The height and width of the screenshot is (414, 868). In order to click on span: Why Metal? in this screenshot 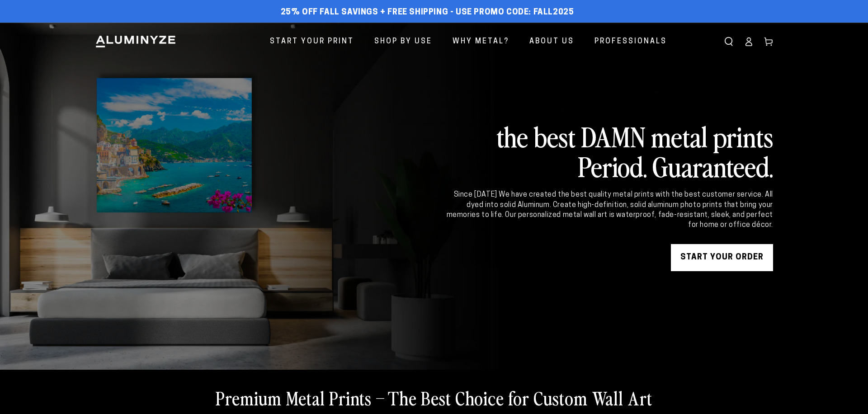, I will do `click(480, 42)`.